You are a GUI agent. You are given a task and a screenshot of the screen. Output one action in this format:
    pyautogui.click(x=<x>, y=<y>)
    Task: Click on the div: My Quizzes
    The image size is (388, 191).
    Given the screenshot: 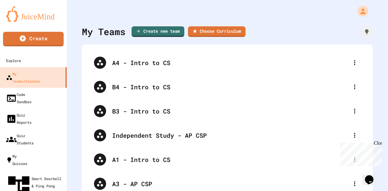 What is the action you would take?
    pyautogui.click(x=17, y=160)
    